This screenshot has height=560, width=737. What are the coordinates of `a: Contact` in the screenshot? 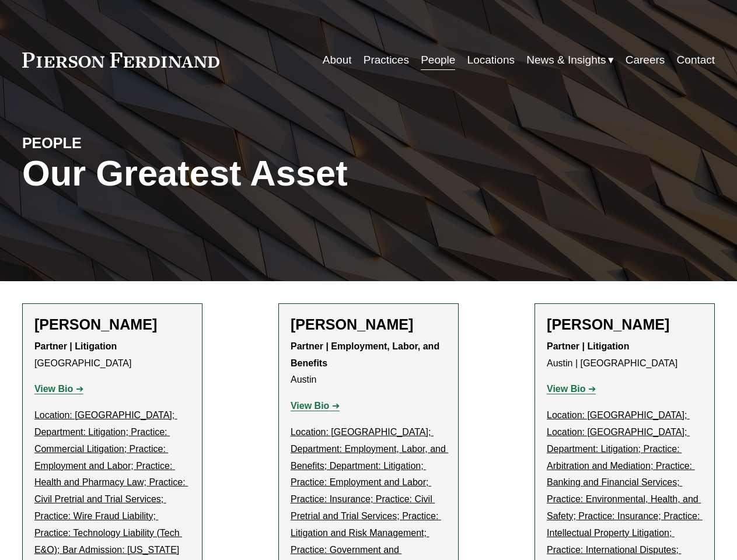 It's located at (696, 60).